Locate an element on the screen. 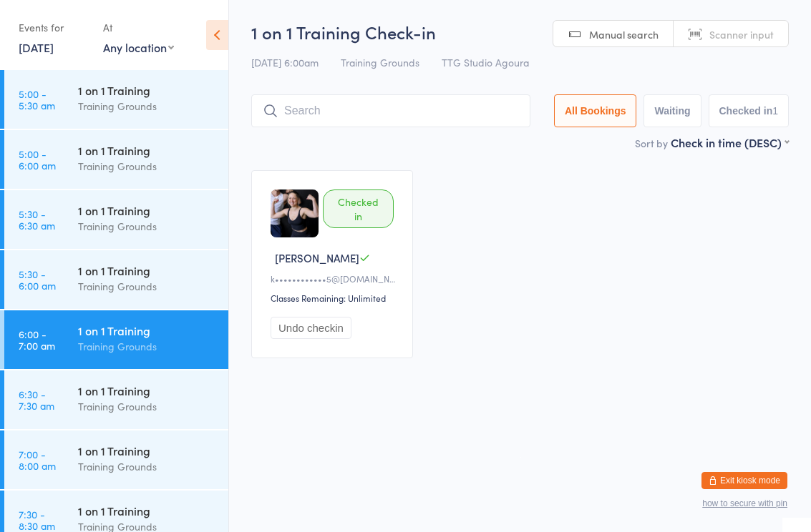 The image size is (811, 532). button: Exit kiosk mode is located at coordinates (745, 481).